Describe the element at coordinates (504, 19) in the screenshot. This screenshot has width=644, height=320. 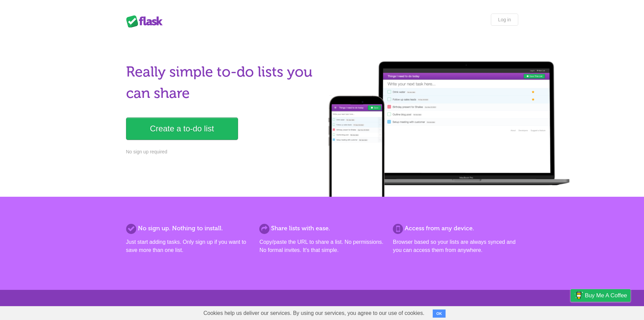
I see `a: Log in` at that location.